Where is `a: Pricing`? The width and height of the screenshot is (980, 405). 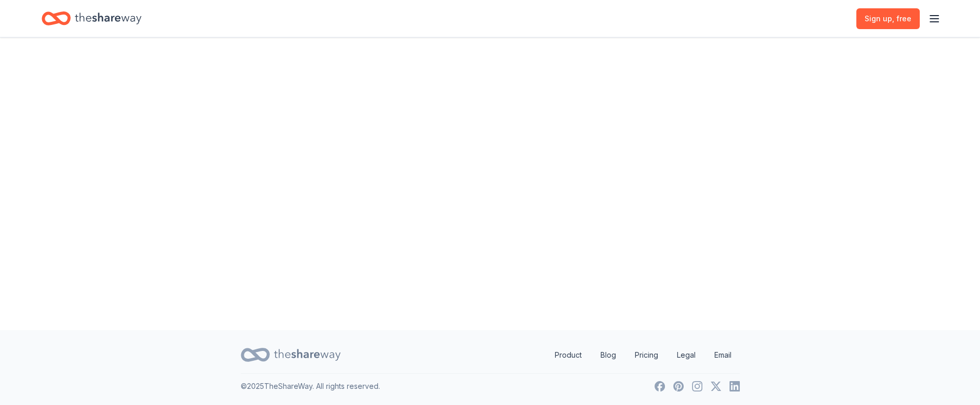
a: Pricing is located at coordinates (646, 355).